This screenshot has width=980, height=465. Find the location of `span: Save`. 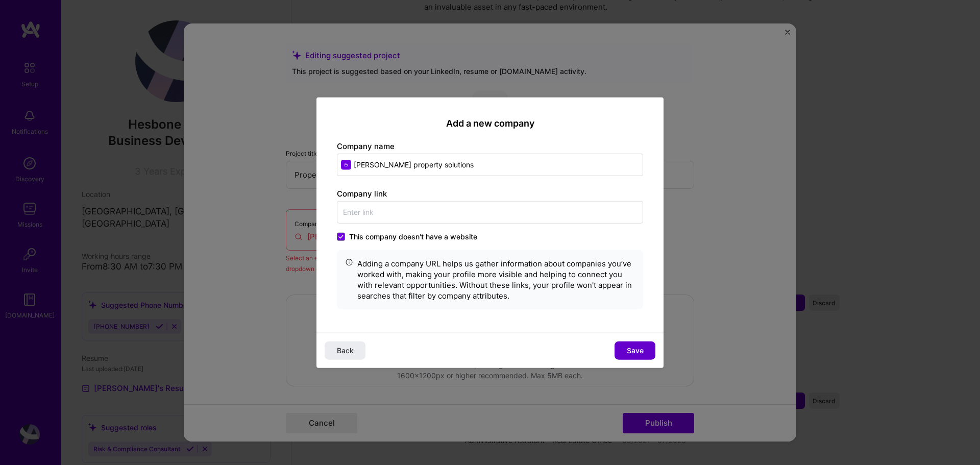

span: Save is located at coordinates (635, 351).